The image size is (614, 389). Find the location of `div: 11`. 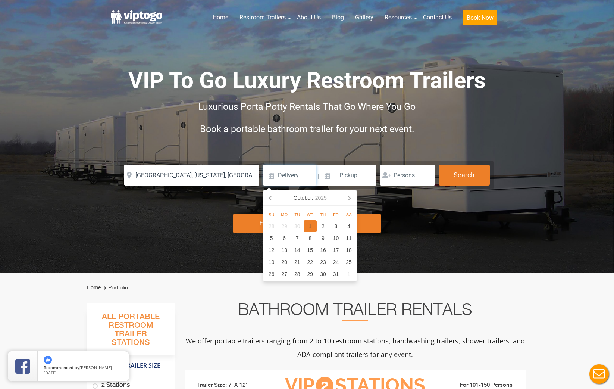

div: 11 is located at coordinates (349, 238).